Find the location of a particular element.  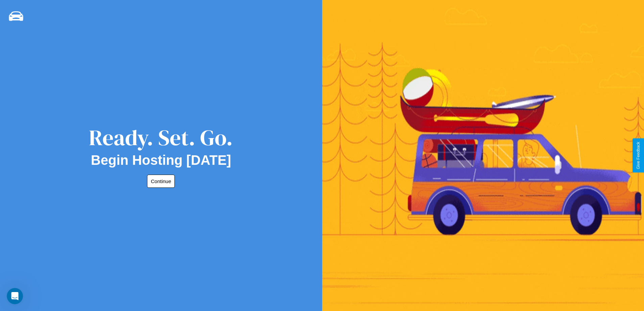

div: Give Feedback is located at coordinates (639, 155).